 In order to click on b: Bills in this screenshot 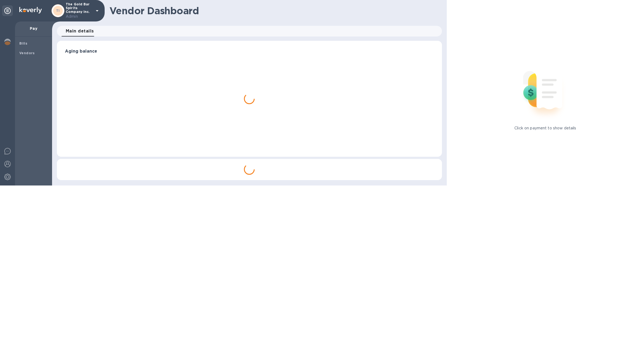, I will do `click(23, 43)`.